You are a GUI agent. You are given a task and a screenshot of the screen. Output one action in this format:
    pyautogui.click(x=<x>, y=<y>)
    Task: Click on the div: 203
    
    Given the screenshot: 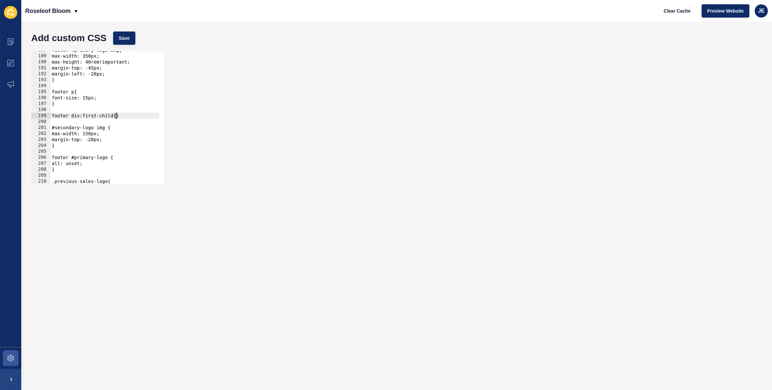 What is the action you would take?
    pyautogui.click(x=41, y=140)
    